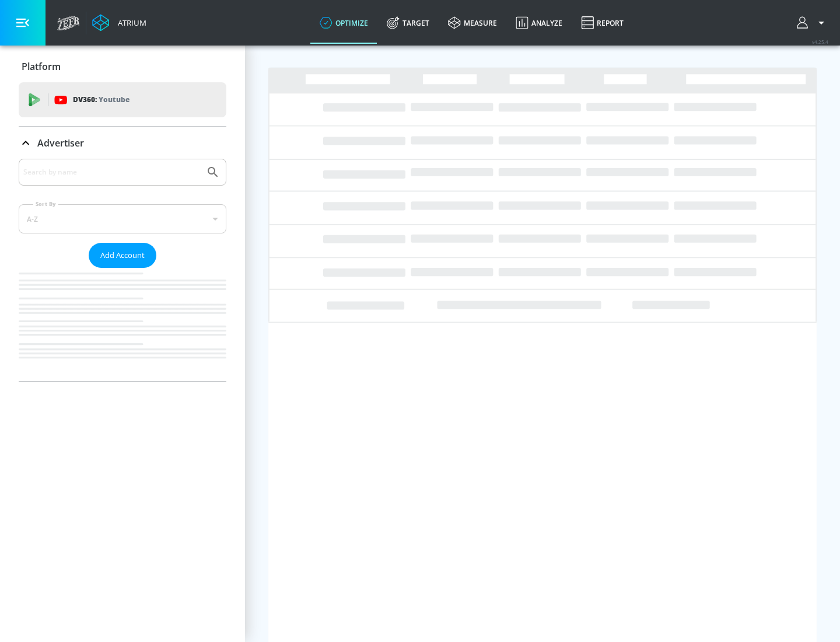  What do you see at coordinates (122, 100) in the screenshot?
I see `div: DV360: Youtube` at bounding box center [122, 100].